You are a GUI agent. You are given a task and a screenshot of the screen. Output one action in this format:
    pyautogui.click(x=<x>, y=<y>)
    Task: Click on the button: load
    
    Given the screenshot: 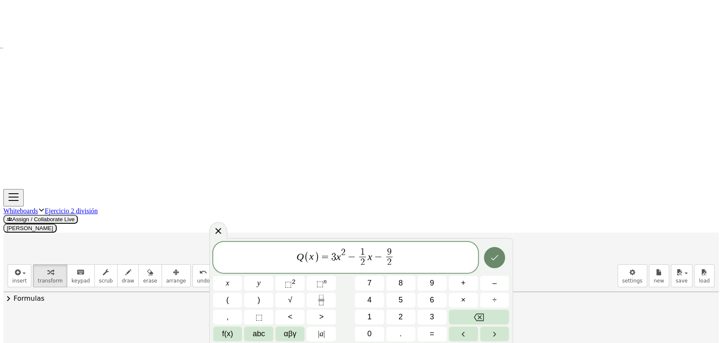 What is the action you would take?
    pyautogui.click(x=705, y=276)
    